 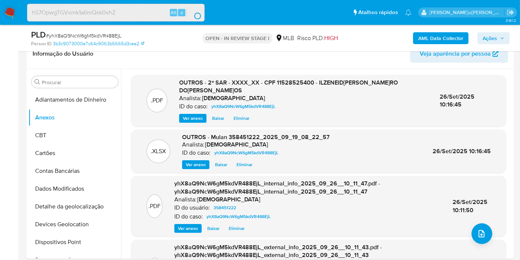 I want to click on span: OUTROS - Mulan 358451222_2025_09_19_08_22_57, so click(x=256, y=137).